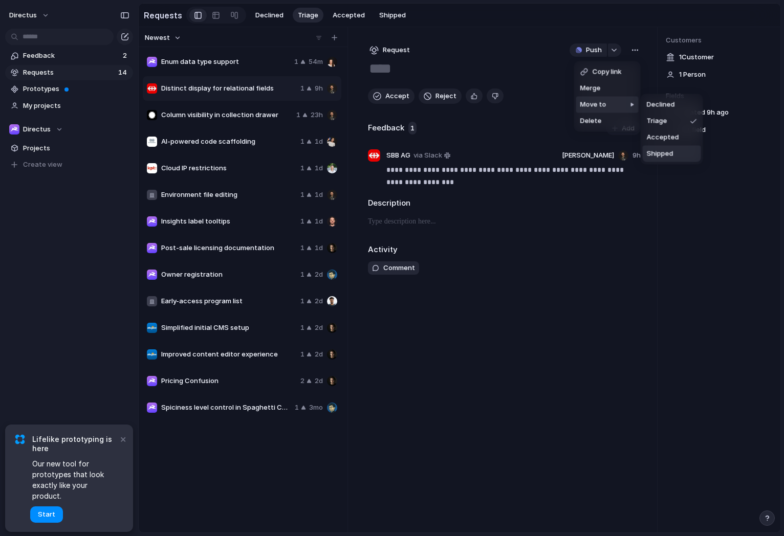 This screenshot has width=784, height=536. I want to click on span: Shipped, so click(660, 154).